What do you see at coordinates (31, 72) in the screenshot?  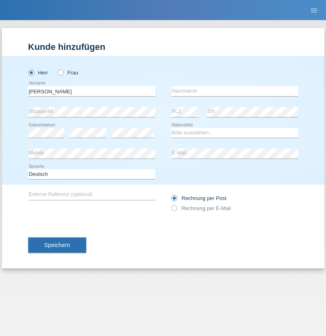 I see `input: Herr` at bounding box center [31, 72].